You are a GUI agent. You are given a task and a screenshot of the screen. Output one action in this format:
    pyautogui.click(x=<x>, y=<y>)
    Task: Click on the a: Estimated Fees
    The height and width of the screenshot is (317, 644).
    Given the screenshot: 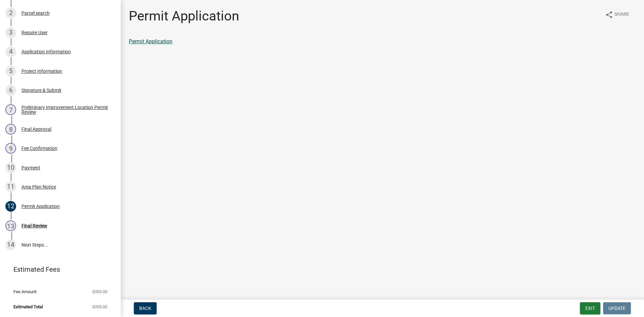 What is the action you would take?
    pyautogui.click(x=58, y=270)
    